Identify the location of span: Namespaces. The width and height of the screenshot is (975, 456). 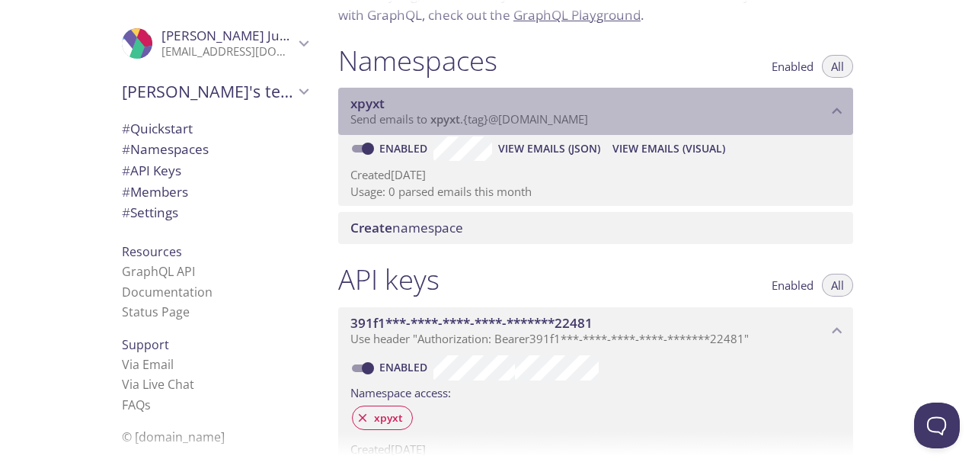
(165, 149).